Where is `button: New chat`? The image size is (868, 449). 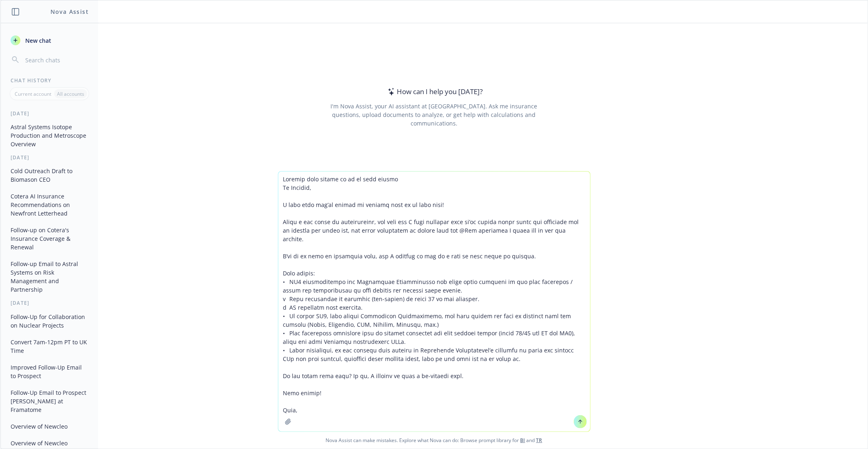 button: New chat is located at coordinates (50, 40).